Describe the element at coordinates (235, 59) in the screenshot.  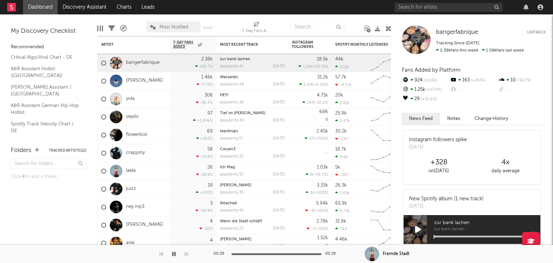
I see `a: zur bank lachen` at that location.